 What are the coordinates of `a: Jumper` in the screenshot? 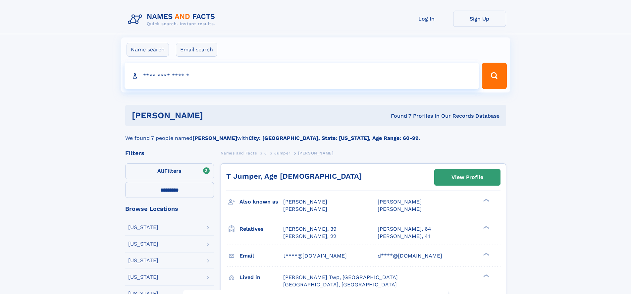 It's located at (282, 153).